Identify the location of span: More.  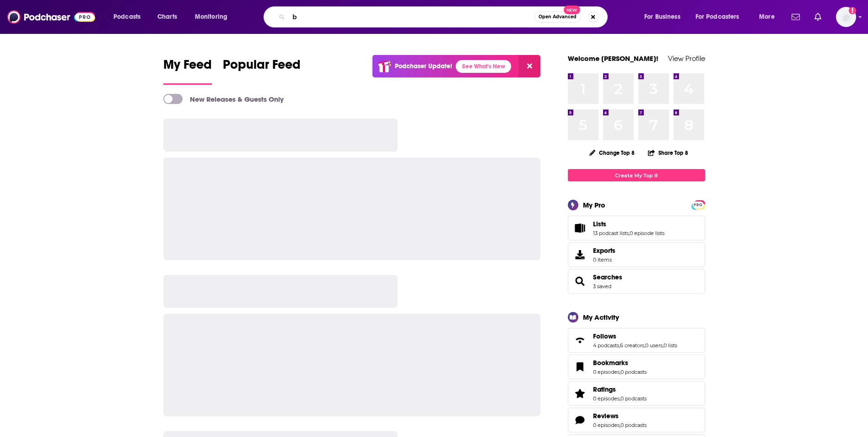
(767, 17).